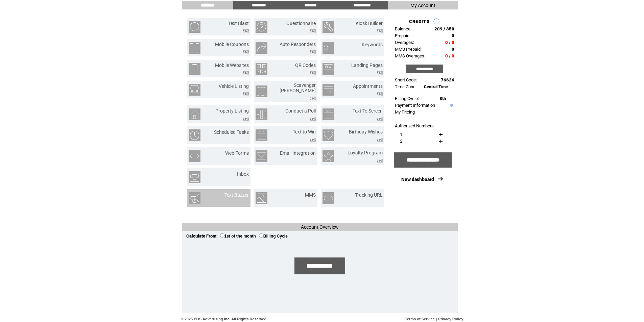 This screenshot has width=644, height=322. Describe the element at coordinates (238, 236) in the screenshot. I see `label: 1st of the month` at that location.